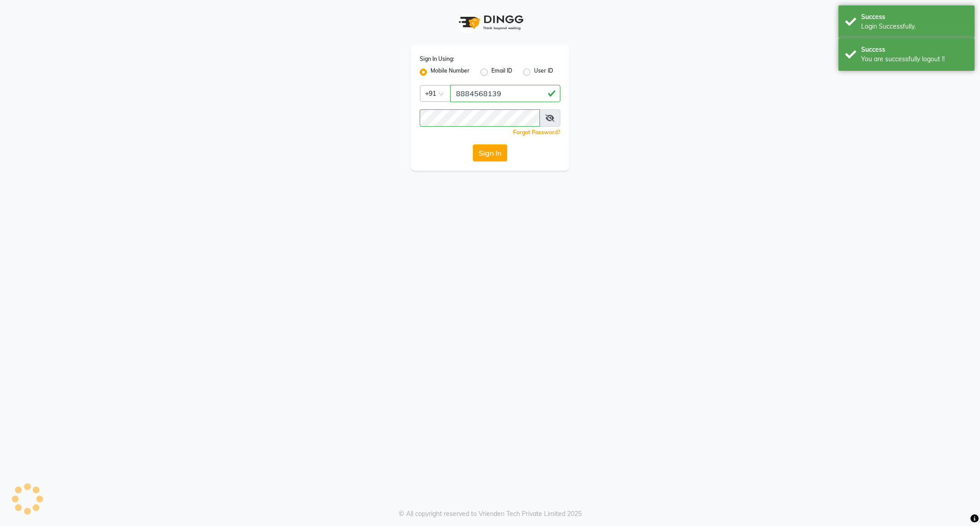 Image resolution: width=980 pixels, height=526 pixels. I want to click on button: Sign In, so click(490, 153).